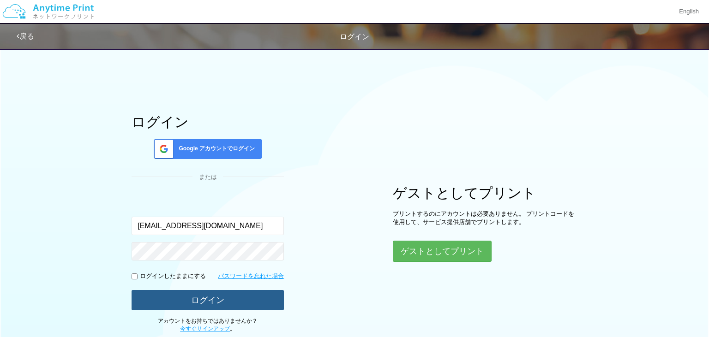  I want to click on input: メールアドレス, so click(208, 226).